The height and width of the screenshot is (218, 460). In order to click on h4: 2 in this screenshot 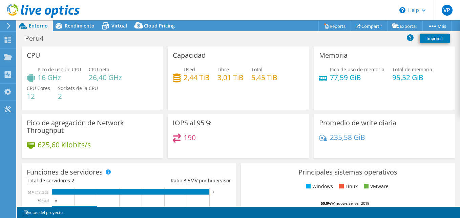, I will do `click(78, 96)`.